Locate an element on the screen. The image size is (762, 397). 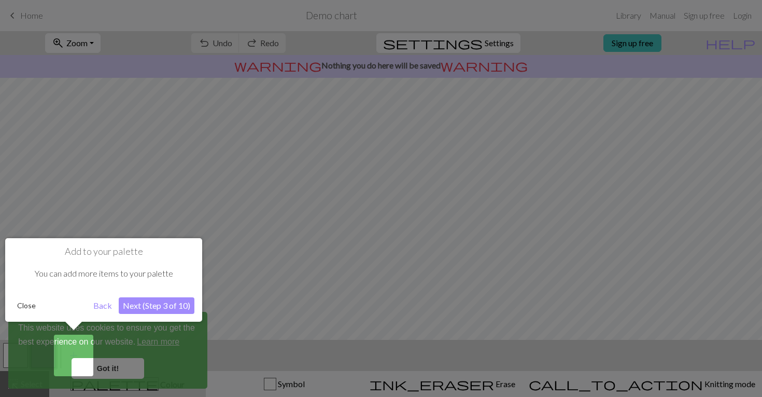
button: Close is located at coordinates (26, 305).